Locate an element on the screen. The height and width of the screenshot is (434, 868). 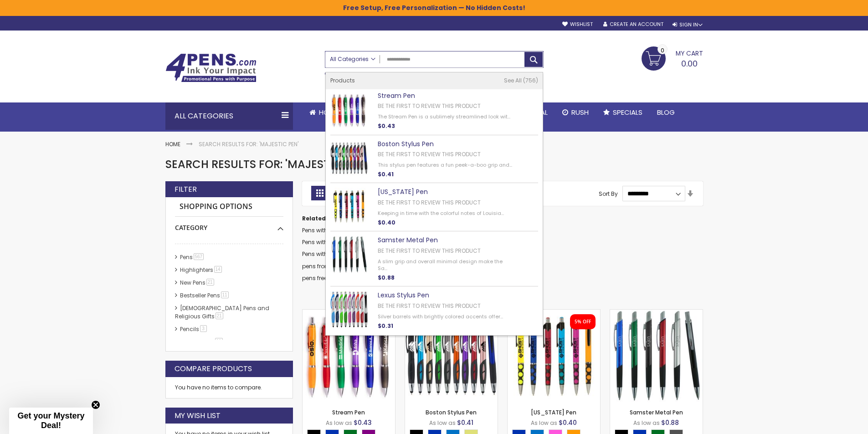
a: Pens with A Lifh is located at coordinates (323, 242).